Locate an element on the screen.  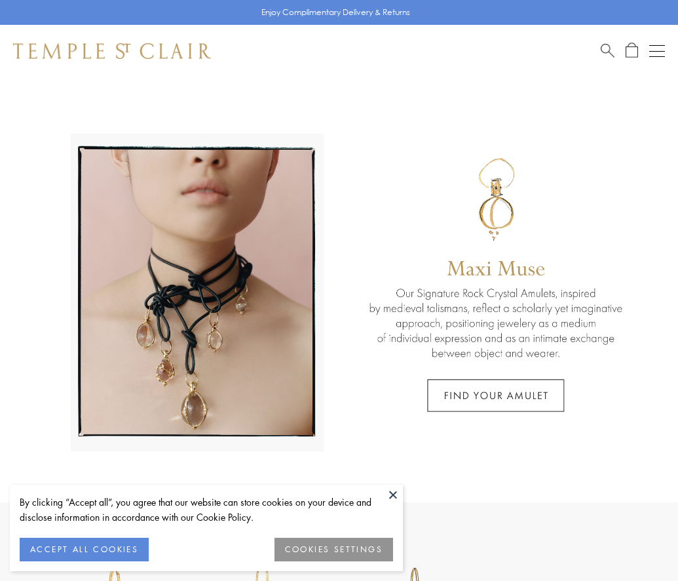
button: Open navigation is located at coordinates (657, 51).